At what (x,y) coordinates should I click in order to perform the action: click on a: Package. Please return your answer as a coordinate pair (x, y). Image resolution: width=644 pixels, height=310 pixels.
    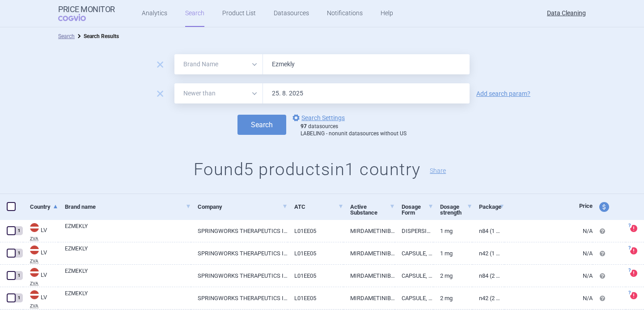
    Looking at the image, I should click on (492, 207).